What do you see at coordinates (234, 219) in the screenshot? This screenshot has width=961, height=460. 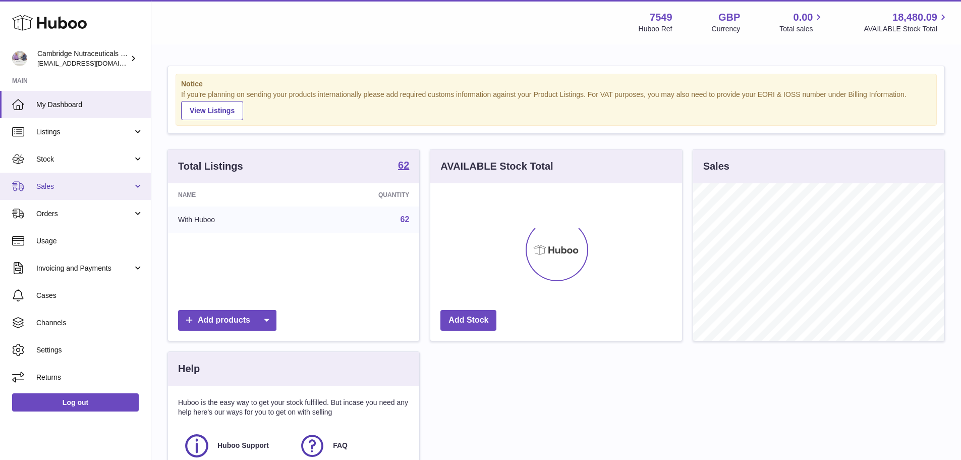 I see `td: With Huboo` at bounding box center [234, 219].